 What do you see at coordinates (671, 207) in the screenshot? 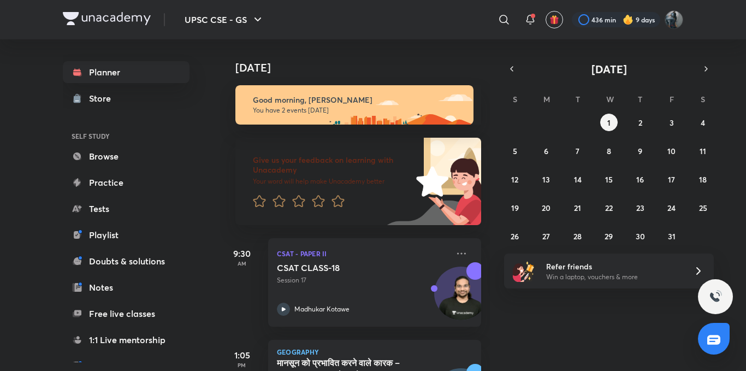
I see `button: October 24, 2025` at bounding box center [671, 207].